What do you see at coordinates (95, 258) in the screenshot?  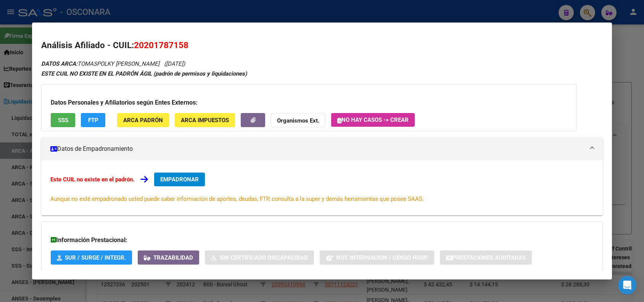 I see `span: SUR / SURGE / INTEGR.` at bounding box center [95, 258].